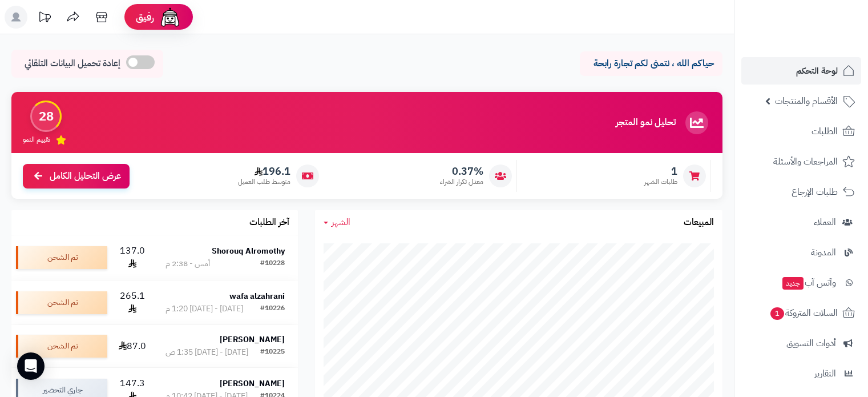 The height and width of the screenshot is (397, 868). I want to click on span: إعادة تحميل البيانات التلقائي, so click(72, 64).